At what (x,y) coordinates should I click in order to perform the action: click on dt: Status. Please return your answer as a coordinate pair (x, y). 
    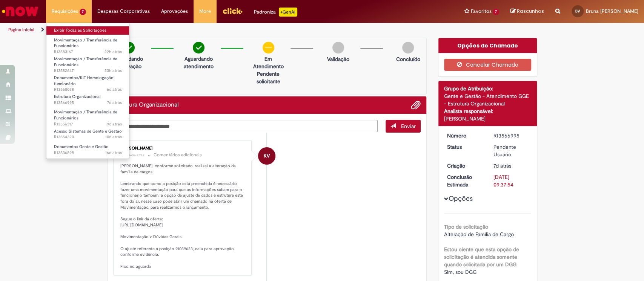
    Looking at the image, I should click on (464, 147).